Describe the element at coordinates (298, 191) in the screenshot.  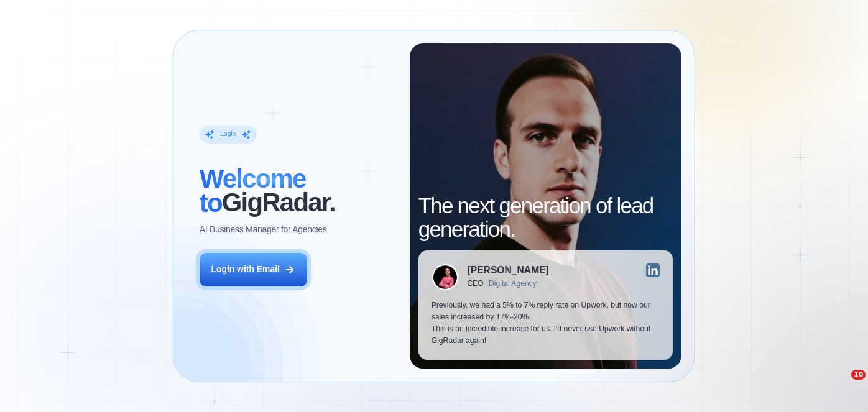
I see `h2: ‍ GigRadar.` at that location.